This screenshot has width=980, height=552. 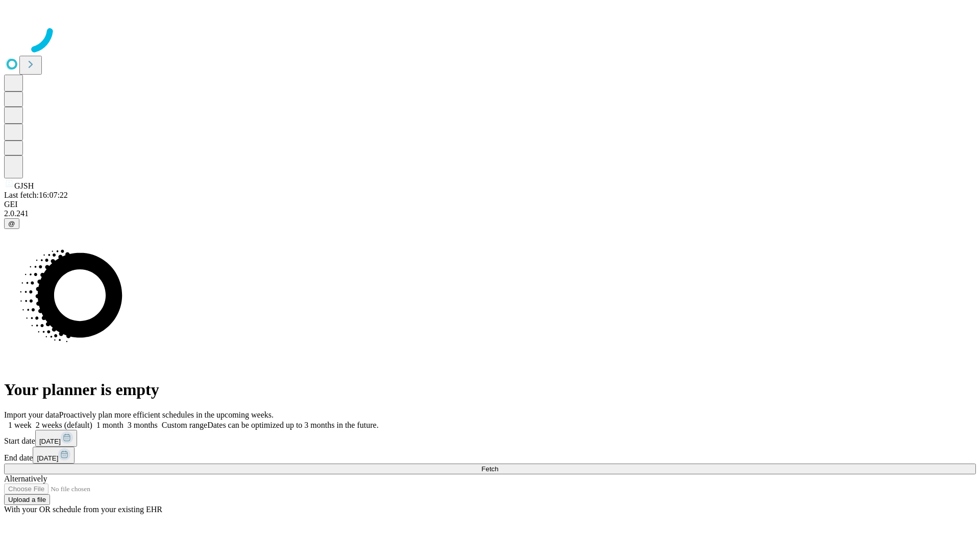 I want to click on span: Dates can be optimized up to 3 months in the future., so click(x=292, y=425).